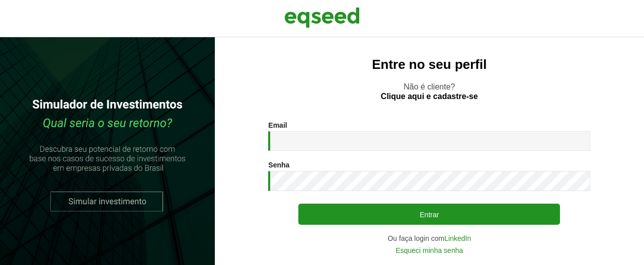 This screenshot has width=644, height=265. I want to click on div: Ou faça login com, so click(429, 238).